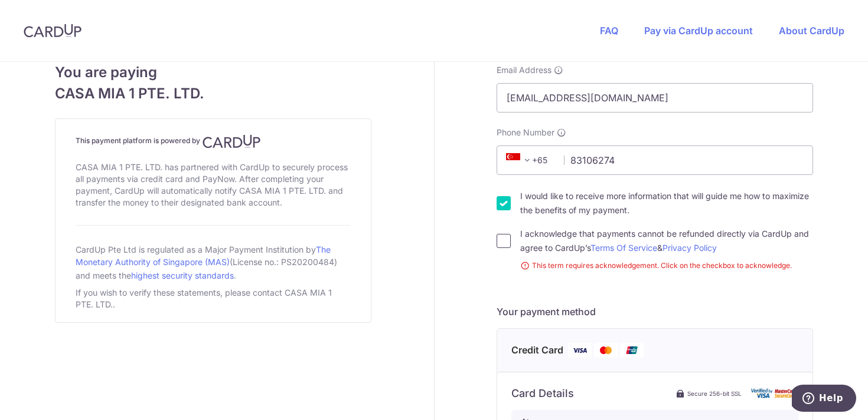  Describe the element at coordinates (690, 248) in the screenshot. I see `a: Privacy Policy` at that location.